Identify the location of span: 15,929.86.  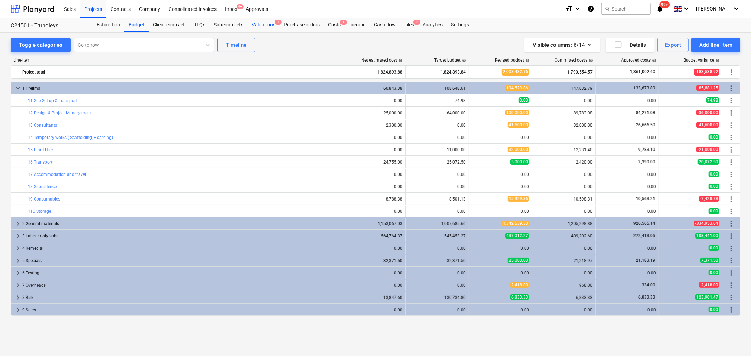
(518, 199).